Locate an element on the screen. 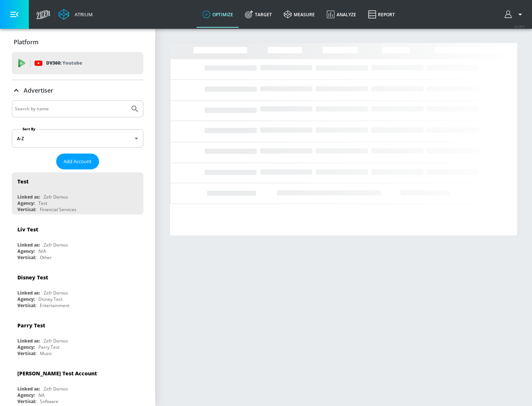 The image size is (532, 406). div: NA is located at coordinates (42, 395).